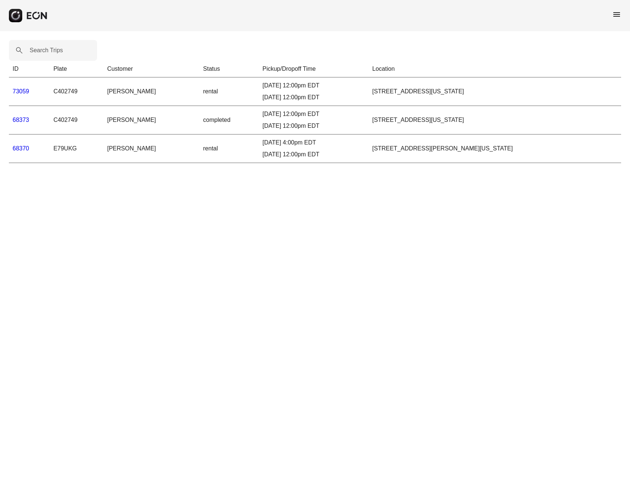 Image resolution: width=630 pixels, height=492 pixels. What do you see at coordinates (46, 50) in the screenshot?
I see `label: Search Trips` at bounding box center [46, 50].